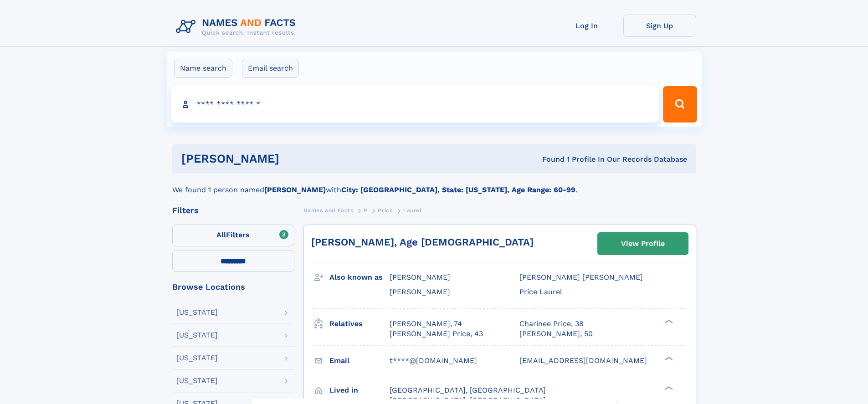  What do you see at coordinates (238, 26) in the screenshot?
I see `img: Logo Names and Facts` at bounding box center [238, 26].